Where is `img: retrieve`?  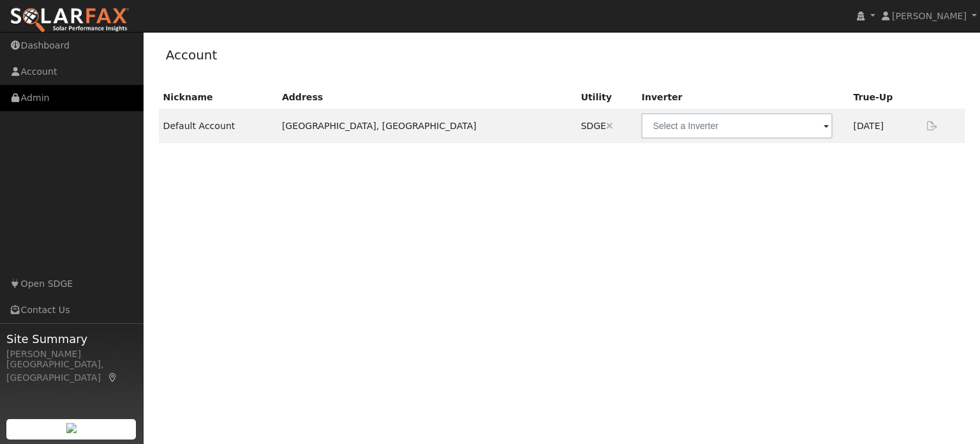
img: retrieve is located at coordinates (71, 428).